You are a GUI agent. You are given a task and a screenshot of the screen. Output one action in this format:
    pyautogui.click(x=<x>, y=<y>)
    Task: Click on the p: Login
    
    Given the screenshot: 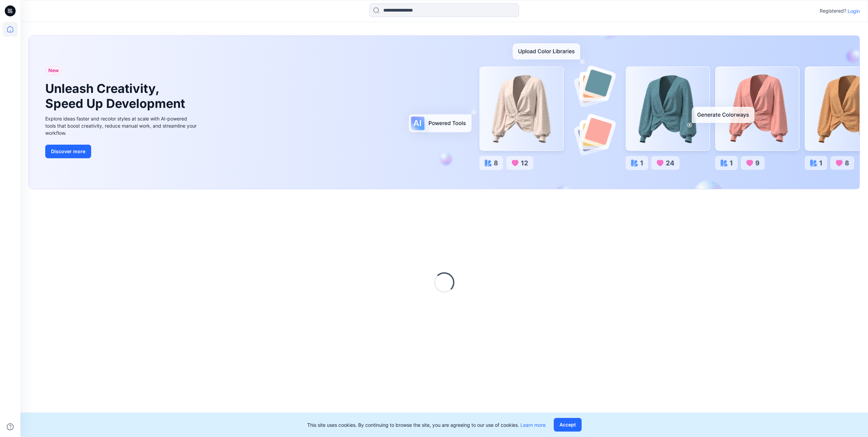 What is the action you would take?
    pyautogui.click(x=854, y=11)
    